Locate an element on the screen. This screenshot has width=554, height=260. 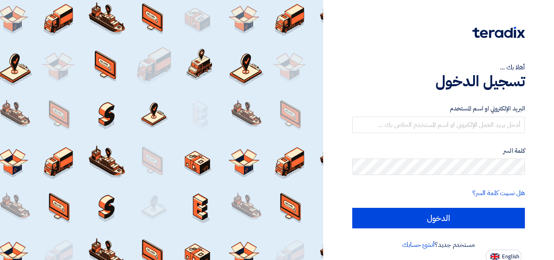
img: Teradix logo is located at coordinates (499, 32).